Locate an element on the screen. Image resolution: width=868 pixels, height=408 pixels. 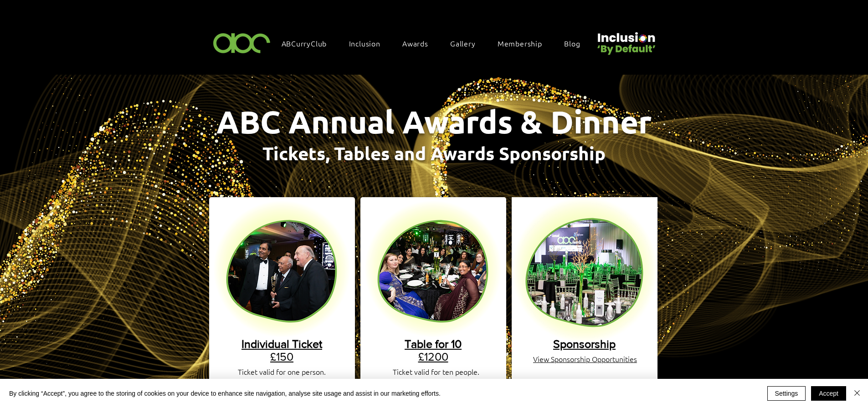
div: Inclusion is located at coordinates (369, 43).